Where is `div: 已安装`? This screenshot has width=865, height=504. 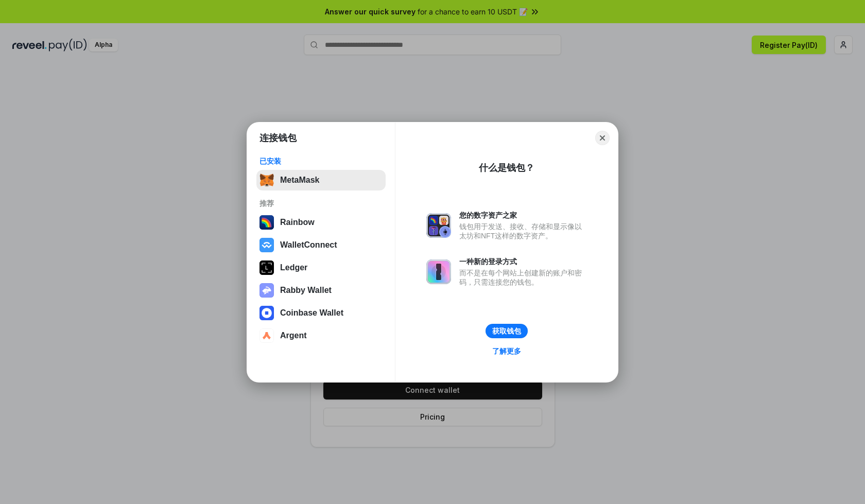 div: 已安装 is located at coordinates (321, 161).